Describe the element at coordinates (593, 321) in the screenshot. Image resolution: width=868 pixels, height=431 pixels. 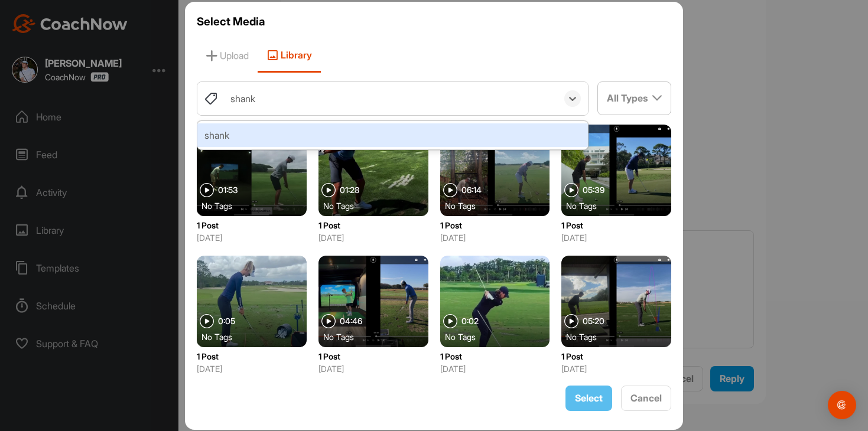
I see `span: 05:20` at that location.